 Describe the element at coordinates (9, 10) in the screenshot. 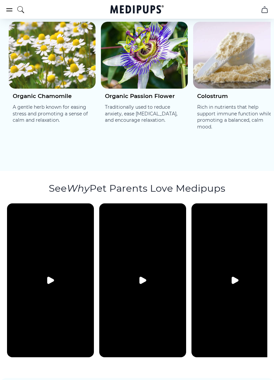

I see `button: burger-menu` at that location.